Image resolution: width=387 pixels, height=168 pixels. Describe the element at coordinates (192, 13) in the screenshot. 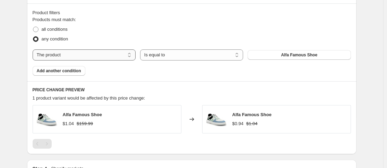

I see `div: Product filters` at that location.